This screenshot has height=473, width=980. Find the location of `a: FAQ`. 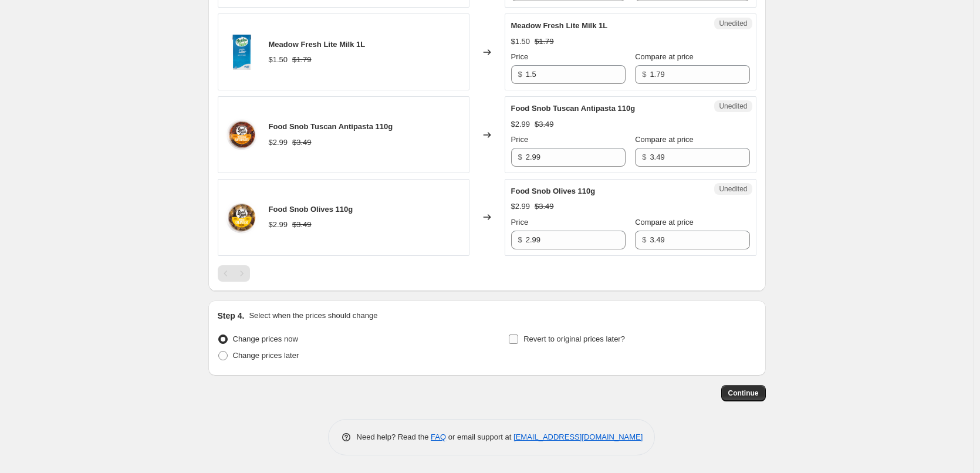

a: FAQ is located at coordinates (439, 436).